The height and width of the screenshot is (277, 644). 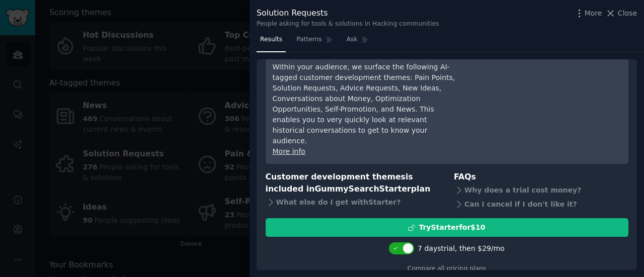 What do you see at coordinates (309, 40) in the screenshot?
I see `span: Patterns` at bounding box center [309, 40].